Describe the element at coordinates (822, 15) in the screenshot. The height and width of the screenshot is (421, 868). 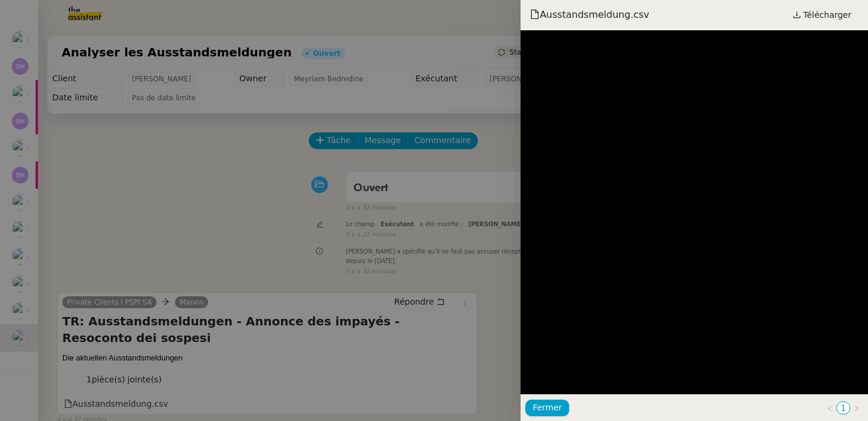
I see `a: Télécharger` at that location.